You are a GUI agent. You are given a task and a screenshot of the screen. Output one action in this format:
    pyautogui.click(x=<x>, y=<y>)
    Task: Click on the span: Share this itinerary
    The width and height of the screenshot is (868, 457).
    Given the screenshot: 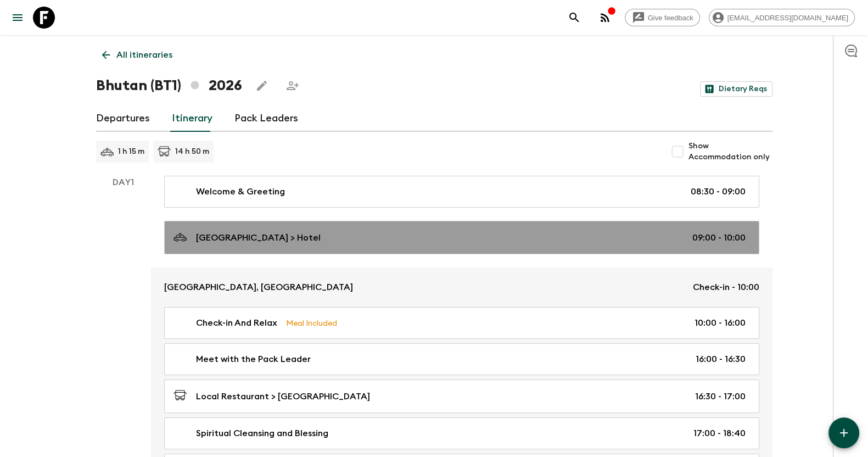 What is the action you would take?
    pyautogui.click(x=292, y=86)
    